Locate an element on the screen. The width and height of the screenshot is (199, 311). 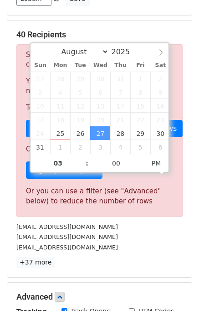
div: Or you can use a filter (see "Advanced" below) to reduce the number of rows is located at coordinates (99, 196).